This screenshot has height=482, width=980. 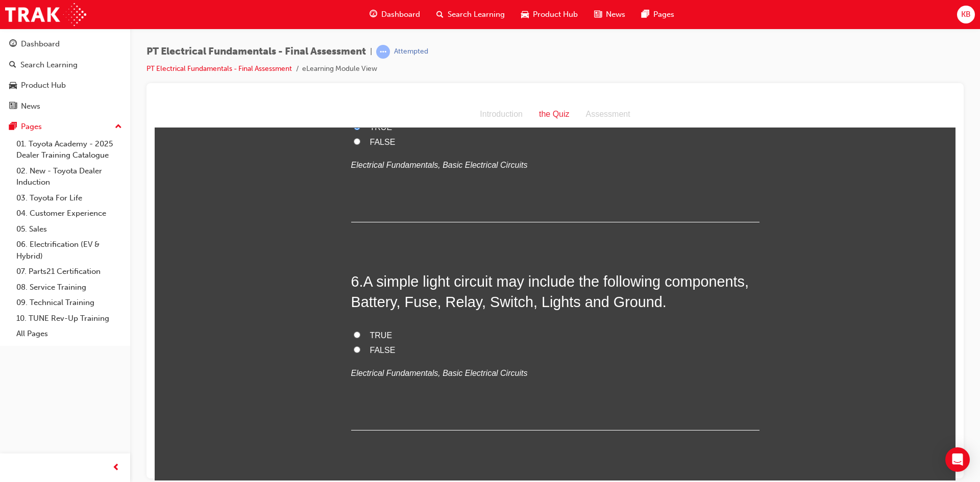 What do you see at coordinates (69, 287) in the screenshot?
I see `a: 08. Service Training` at bounding box center [69, 287].